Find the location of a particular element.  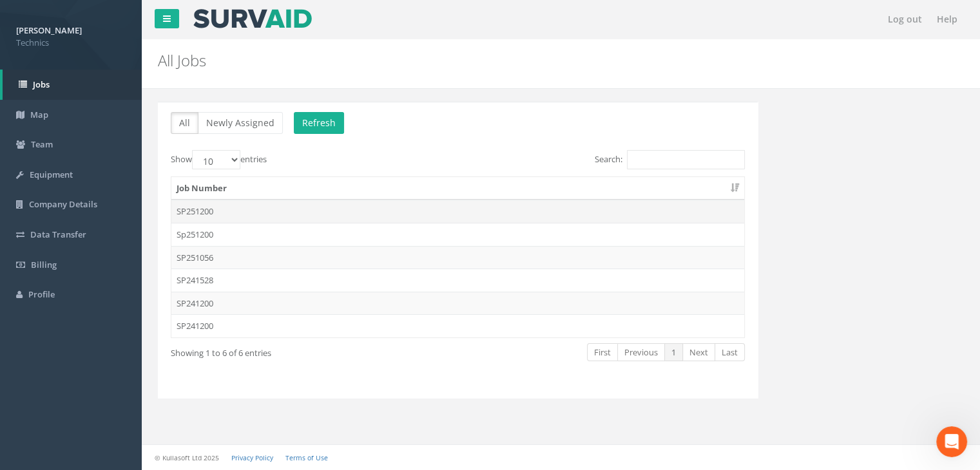

label: Search: is located at coordinates (670, 160).